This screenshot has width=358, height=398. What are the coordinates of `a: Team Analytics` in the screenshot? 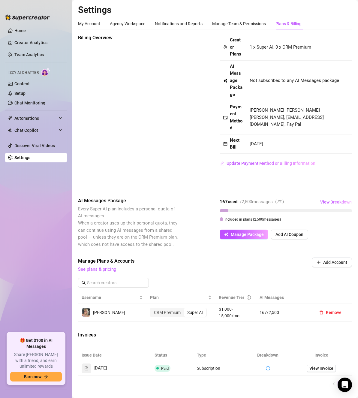 It's located at (29, 55).